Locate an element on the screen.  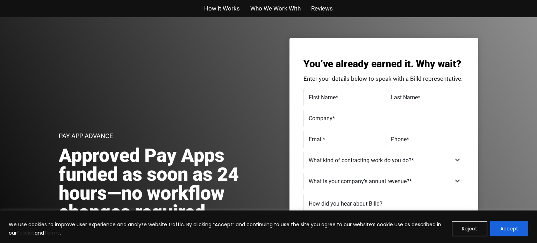
h3: You’ve already earned it. Why wait? is located at coordinates (384, 64).